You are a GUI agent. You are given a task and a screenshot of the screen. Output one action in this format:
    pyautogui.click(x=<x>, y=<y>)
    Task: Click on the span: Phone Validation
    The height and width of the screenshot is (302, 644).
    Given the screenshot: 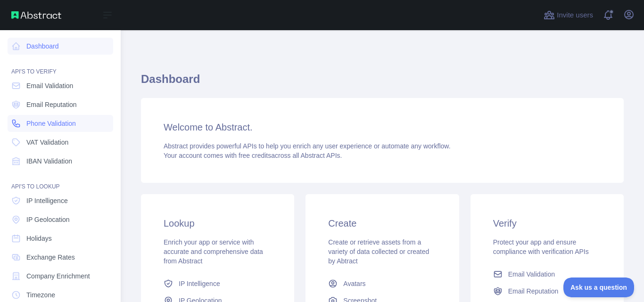 What is the action you would take?
    pyautogui.click(x=51, y=123)
    